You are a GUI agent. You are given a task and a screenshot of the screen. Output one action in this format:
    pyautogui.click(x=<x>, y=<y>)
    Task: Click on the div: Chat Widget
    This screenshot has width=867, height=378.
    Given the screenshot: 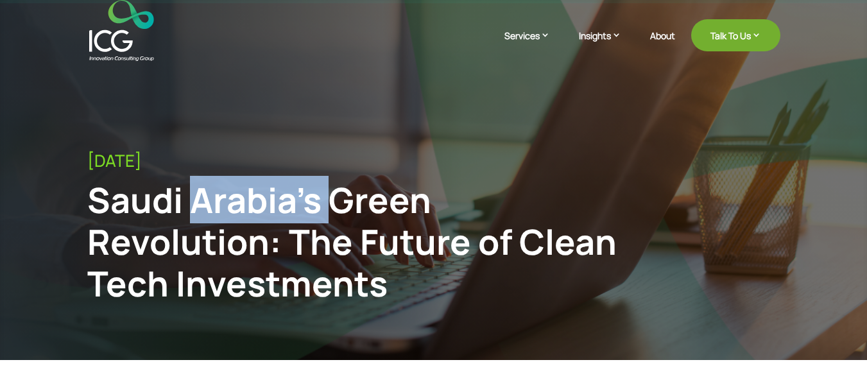 What is the action you would take?
    pyautogui.click(x=760, y=309)
    